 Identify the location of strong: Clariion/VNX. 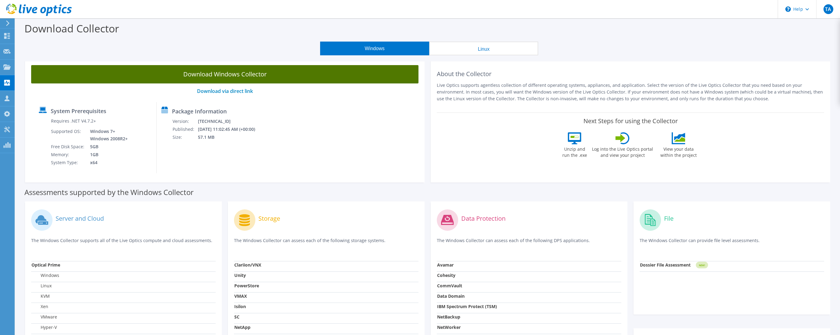
(248, 264).